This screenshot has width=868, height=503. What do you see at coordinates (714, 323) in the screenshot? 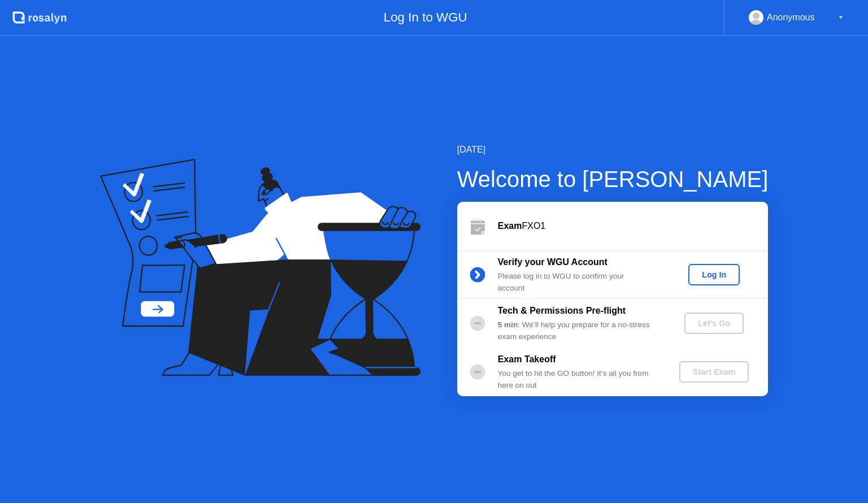
I see `div: Let's Go` at bounding box center [714, 323].